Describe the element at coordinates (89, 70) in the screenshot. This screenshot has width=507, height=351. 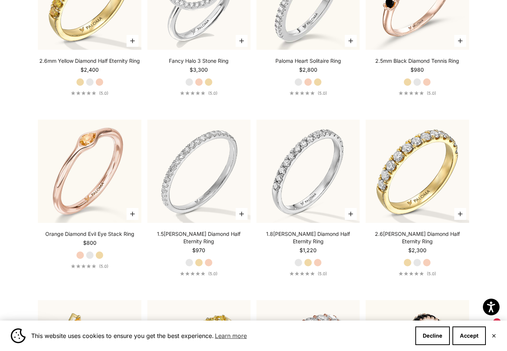
I see `sale-price: $2,400` at that location.